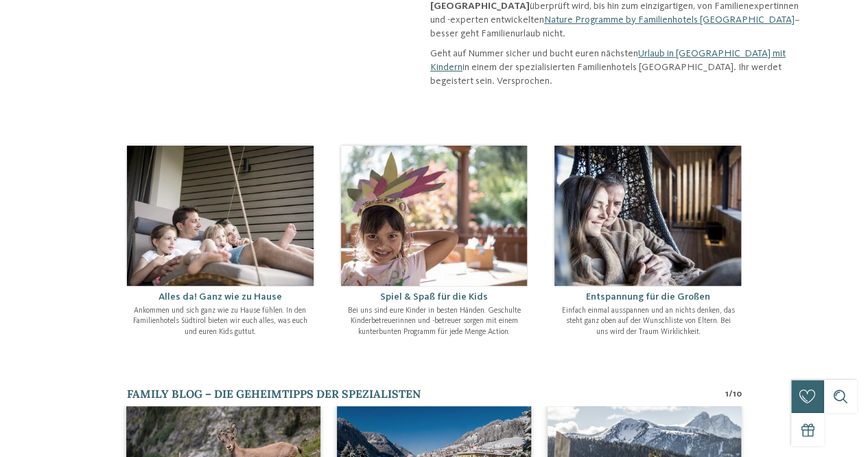 The height and width of the screenshot is (457, 868). Describe the element at coordinates (434, 297) in the screenshot. I see `span: Spiel & Spaß für die Kids` at that location.